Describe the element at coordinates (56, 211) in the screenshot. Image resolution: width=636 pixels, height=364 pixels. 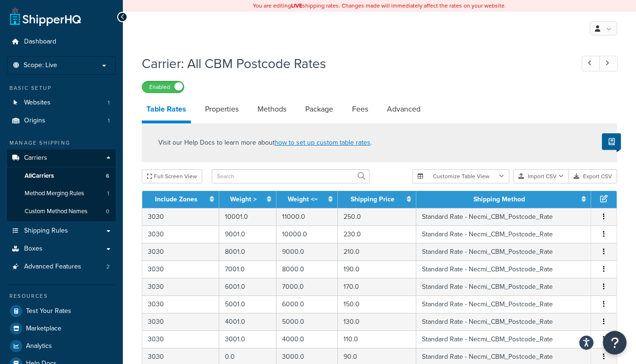
I see `span: Custom Method Names` at that location.